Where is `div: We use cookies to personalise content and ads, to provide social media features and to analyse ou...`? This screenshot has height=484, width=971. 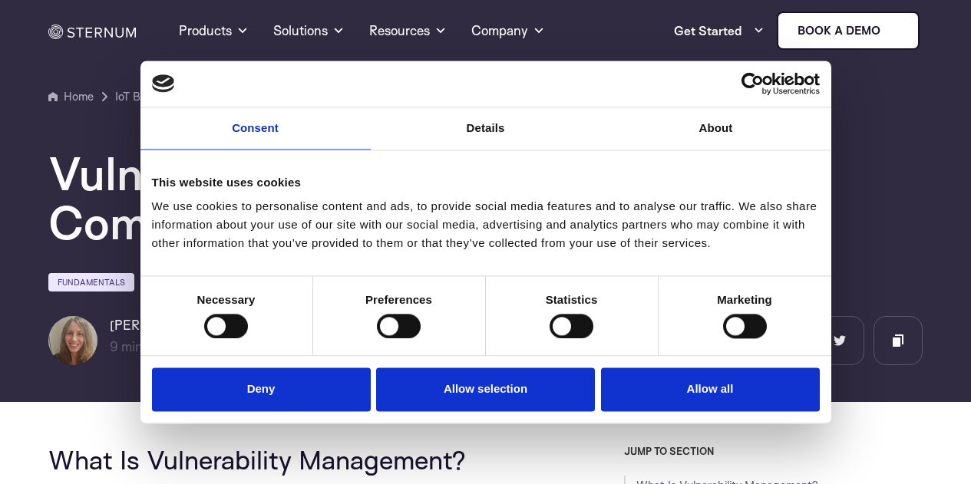
div: We use cookies to personalise content and ads, to provide social media features and to analyse ou... is located at coordinates (486, 225).